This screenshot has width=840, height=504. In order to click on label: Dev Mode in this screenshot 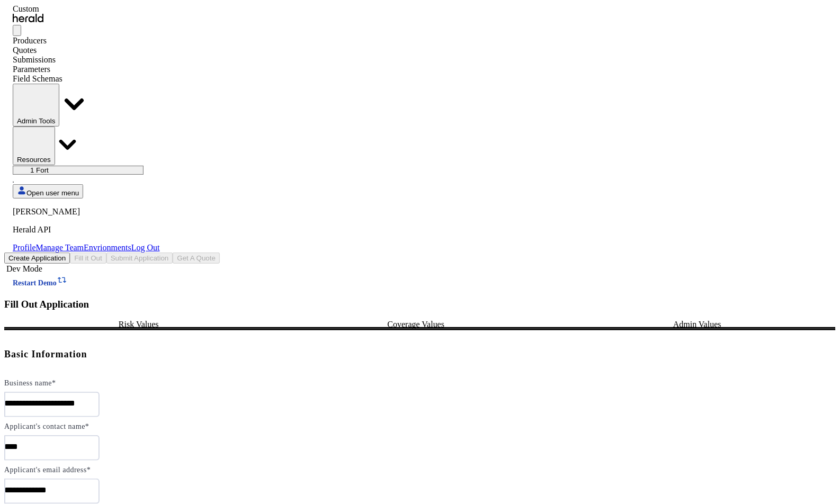, I will do `click(23, 269)`.